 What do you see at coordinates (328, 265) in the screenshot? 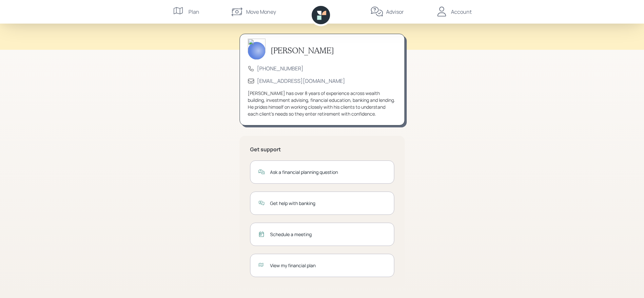
I see `div: View my financial plan` at bounding box center [328, 265].